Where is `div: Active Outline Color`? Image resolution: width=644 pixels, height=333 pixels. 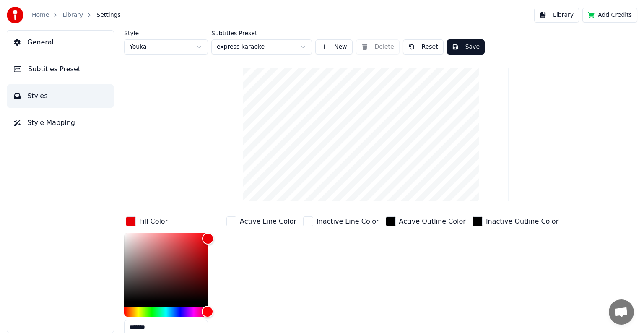 div: Active Outline Color is located at coordinates (432, 222).